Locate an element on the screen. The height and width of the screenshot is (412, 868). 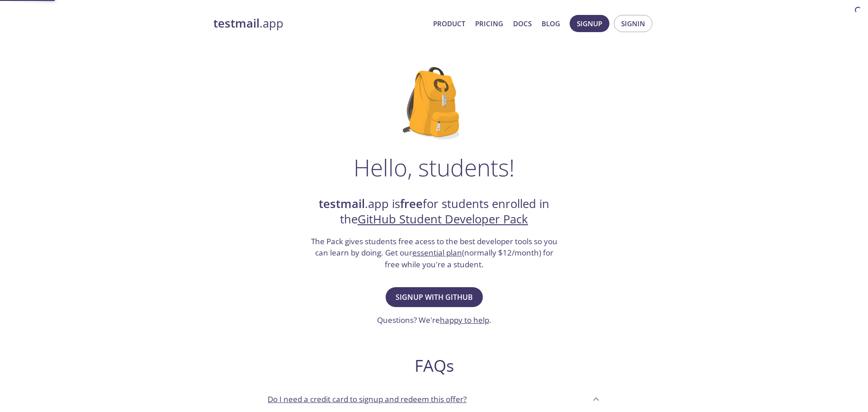
a: Pricing is located at coordinates (489, 24).